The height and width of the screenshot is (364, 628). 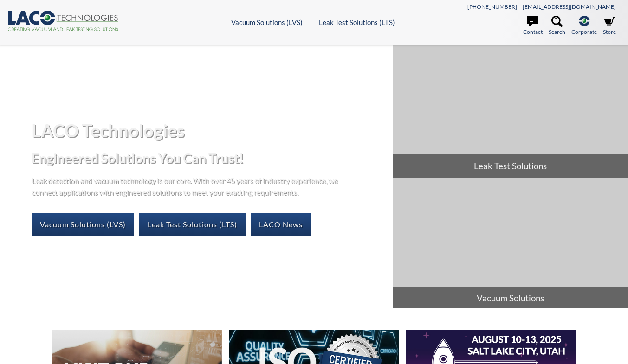 I want to click on a: Vacuum Solutions, so click(x=510, y=244).